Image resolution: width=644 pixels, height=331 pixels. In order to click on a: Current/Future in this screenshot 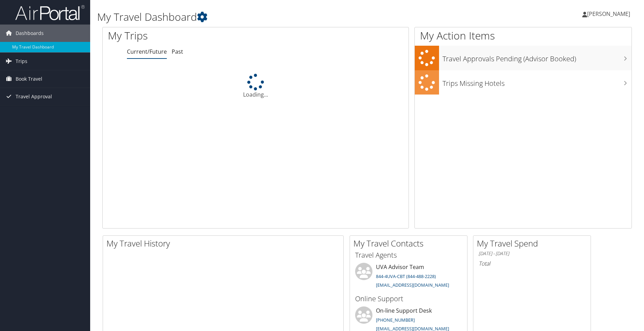, I will do `click(147, 52)`.